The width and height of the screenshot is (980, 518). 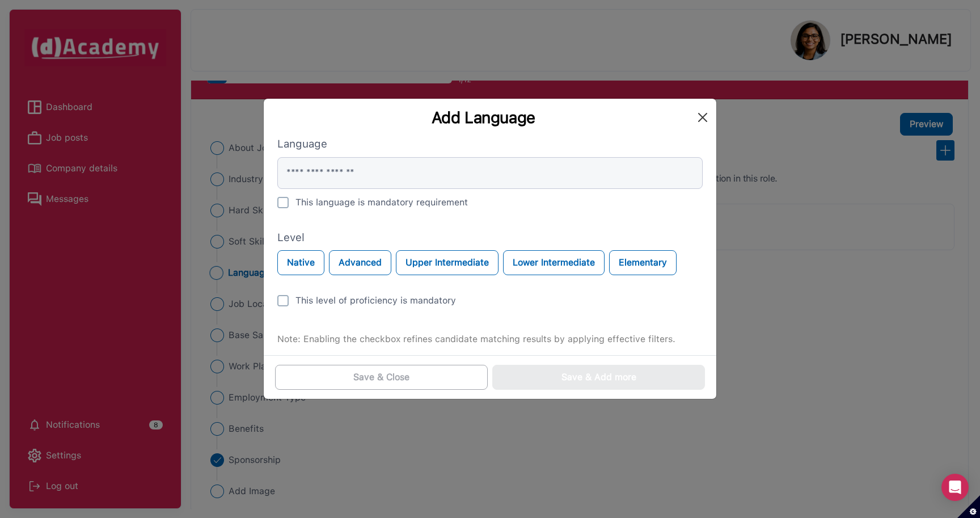 What do you see at coordinates (381, 377) in the screenshot?
I see `div: Save & Close` at bounding box center [381, 377].